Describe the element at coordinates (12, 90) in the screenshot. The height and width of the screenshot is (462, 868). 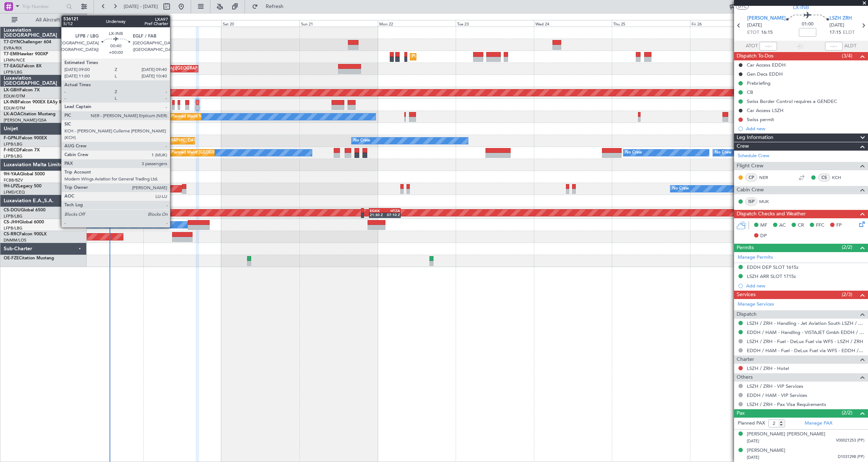
I see `span: LX-GBH` at that location.